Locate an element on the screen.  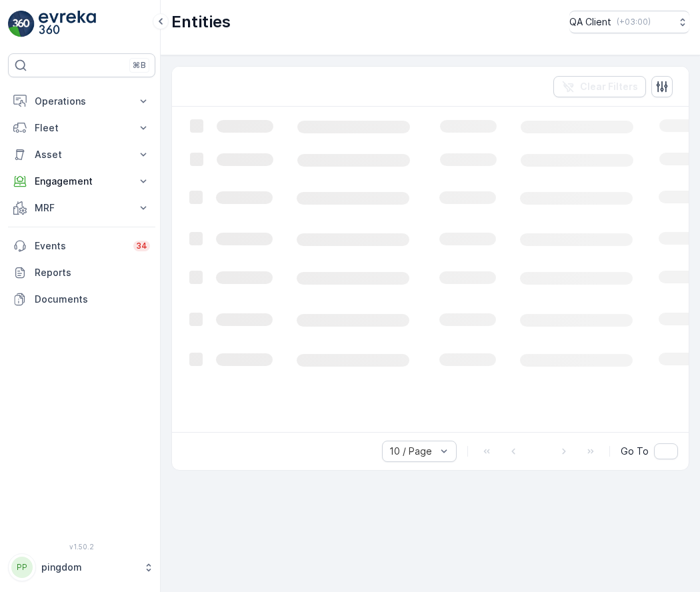
span: Go To is located at coordinates (635, 451).